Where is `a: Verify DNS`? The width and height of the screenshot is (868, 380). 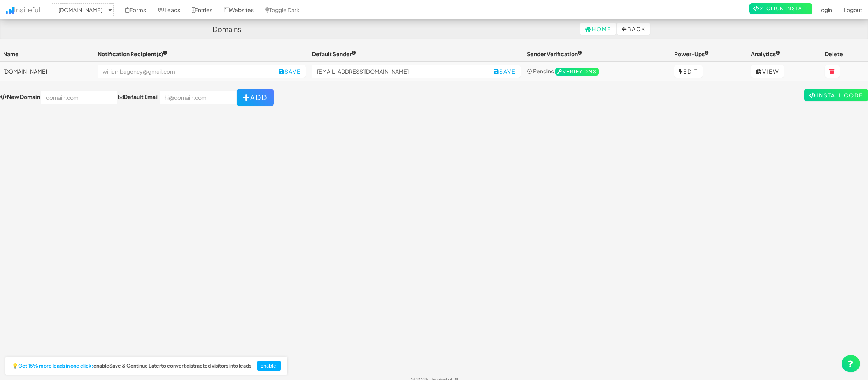
a: Verify DNS is located at coordinates (577, 71).